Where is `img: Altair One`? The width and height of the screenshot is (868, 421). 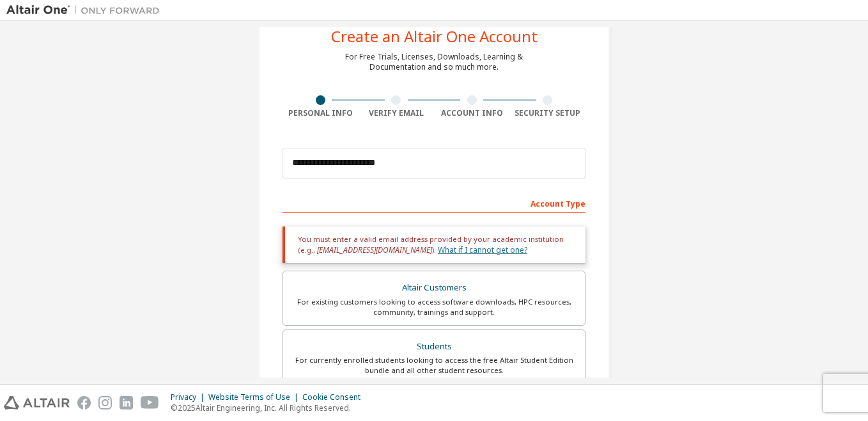
img: Altair One is located at coordinates (86, 10).